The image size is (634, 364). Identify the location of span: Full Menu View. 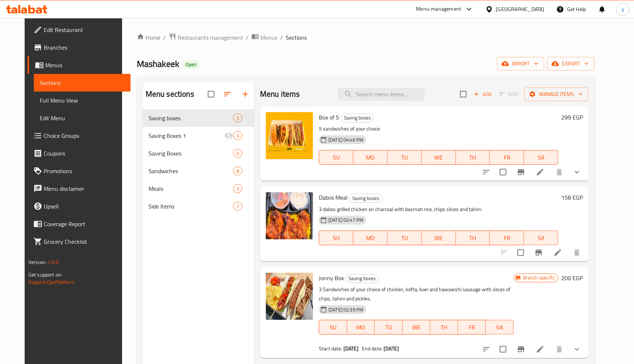
(82, 100).